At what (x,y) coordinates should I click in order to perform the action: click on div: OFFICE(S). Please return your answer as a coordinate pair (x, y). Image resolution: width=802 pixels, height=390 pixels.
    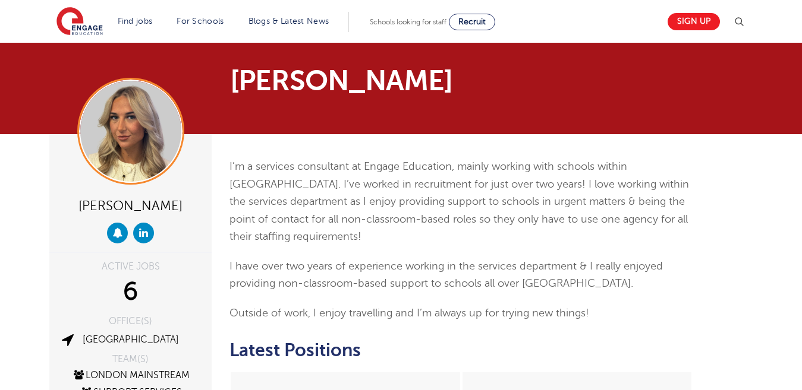
    Looking at the image, I should click on (130, 321).